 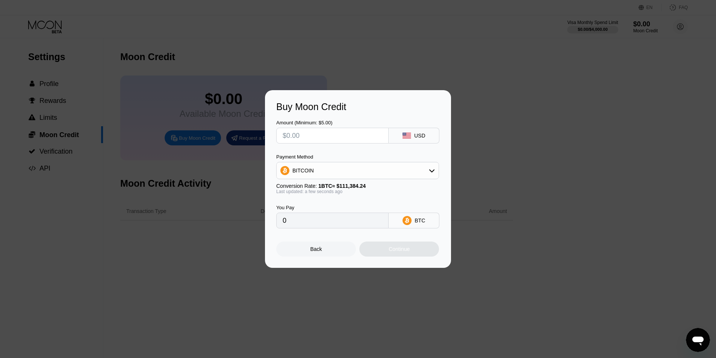 What do you see at coordinates (420, 221) in the screenshot?
I see `div: BTC` at bounding box center [420, 221].